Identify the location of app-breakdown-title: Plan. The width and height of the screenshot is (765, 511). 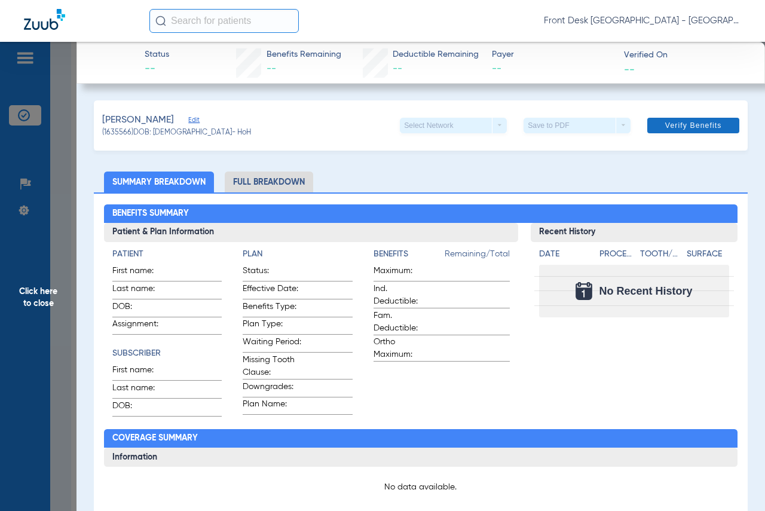
(297, 254).